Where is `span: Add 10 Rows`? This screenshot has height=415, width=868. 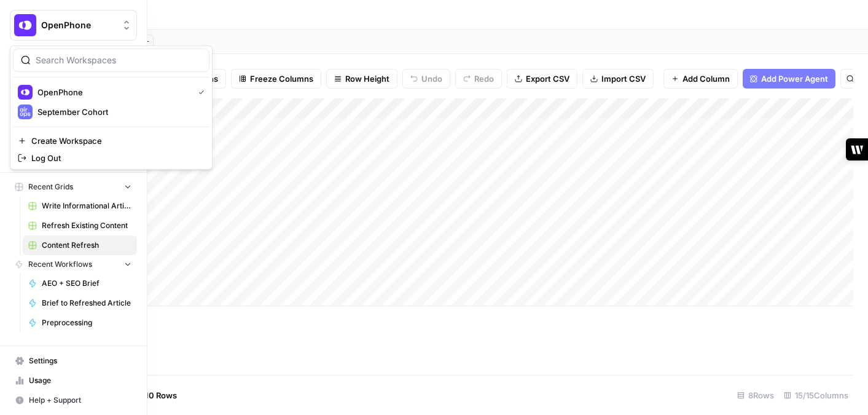
span: Add 10 Rows is located at coordinates (152, 396).